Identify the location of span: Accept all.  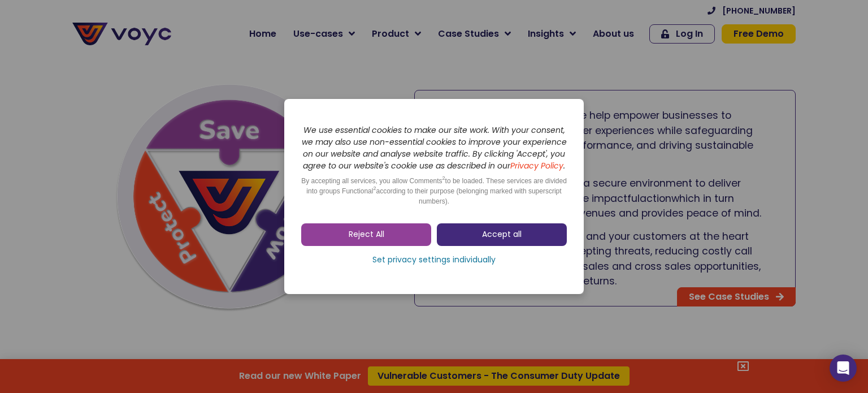
(502, 235).